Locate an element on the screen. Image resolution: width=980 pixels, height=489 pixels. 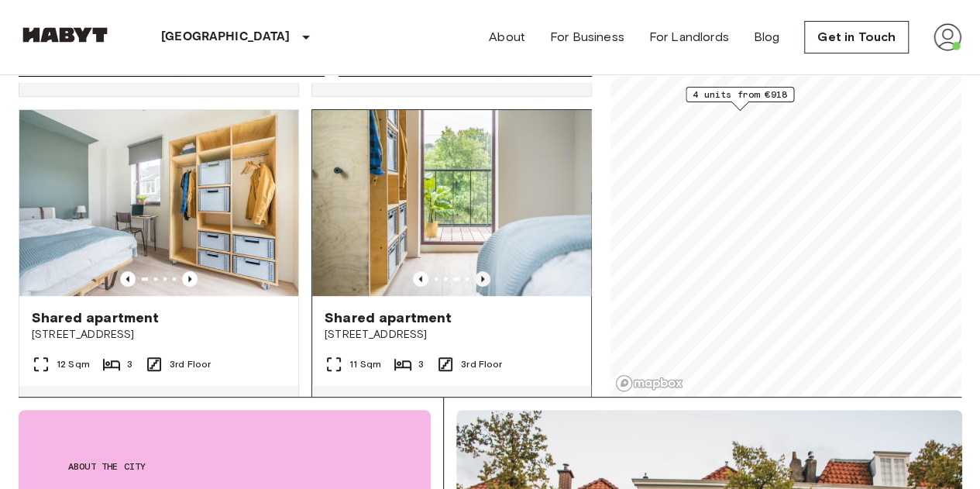
span: 4 units from €918 is located at coordinates (740, 95).